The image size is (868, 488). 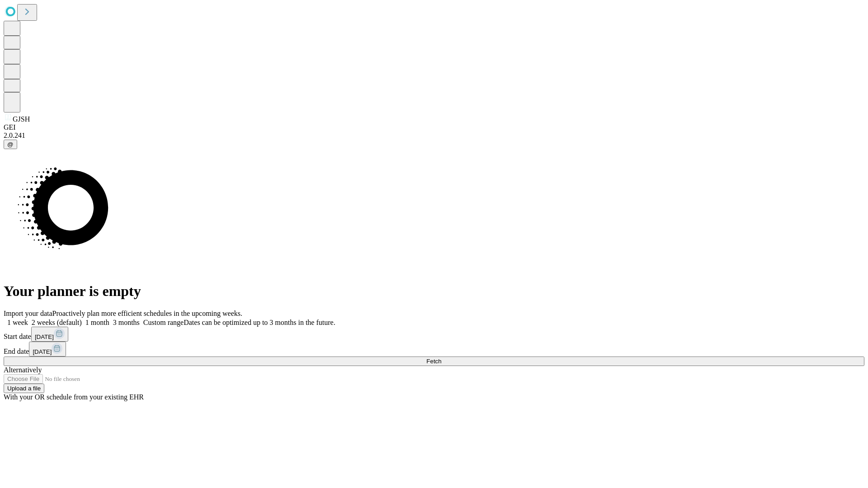 What do you see at coordinates (28, 313) in the screenshot?
I see `span: Import your data` at bounding box center [28, 313].